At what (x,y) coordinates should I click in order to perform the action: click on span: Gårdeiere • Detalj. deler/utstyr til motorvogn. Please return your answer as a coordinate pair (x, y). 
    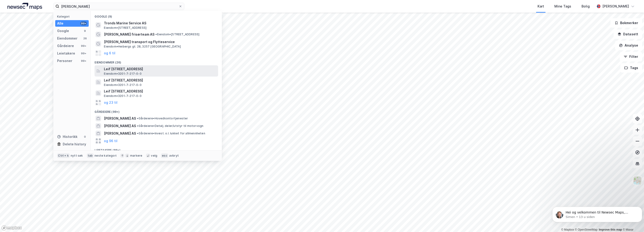
    Looking at the image, I should click on (170, 126).